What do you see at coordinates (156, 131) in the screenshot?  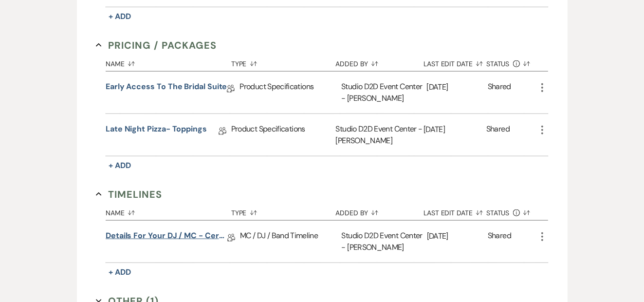 I see `a: Late Night Pizza- Toppings` at bounding box center [156, 131].